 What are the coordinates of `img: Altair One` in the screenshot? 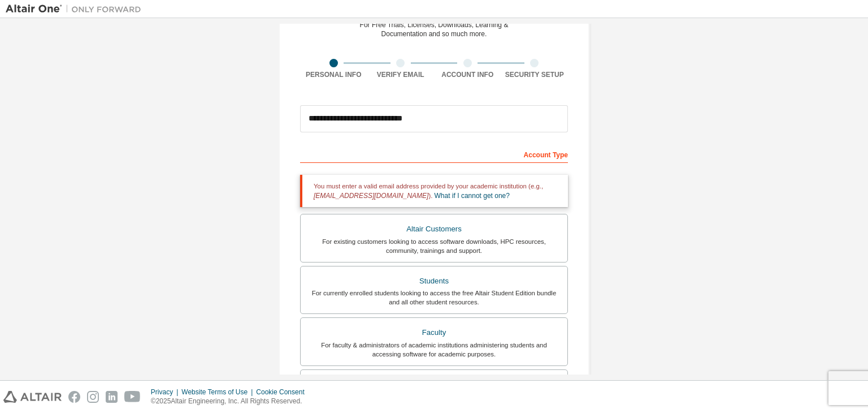 It's located at (76, 9).